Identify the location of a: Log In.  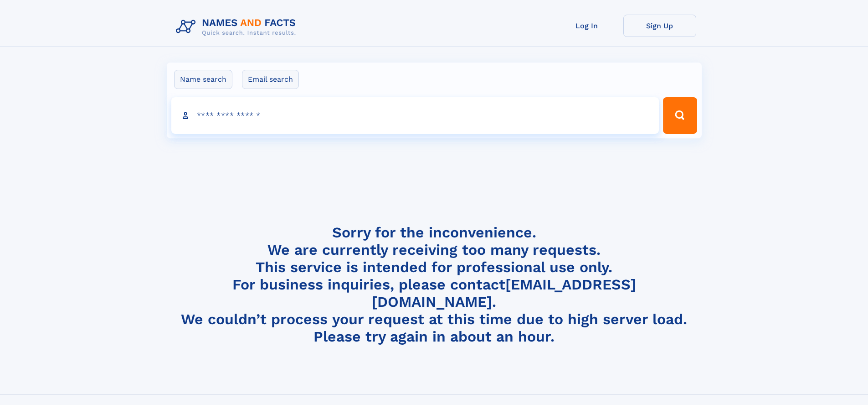
(587, 26).